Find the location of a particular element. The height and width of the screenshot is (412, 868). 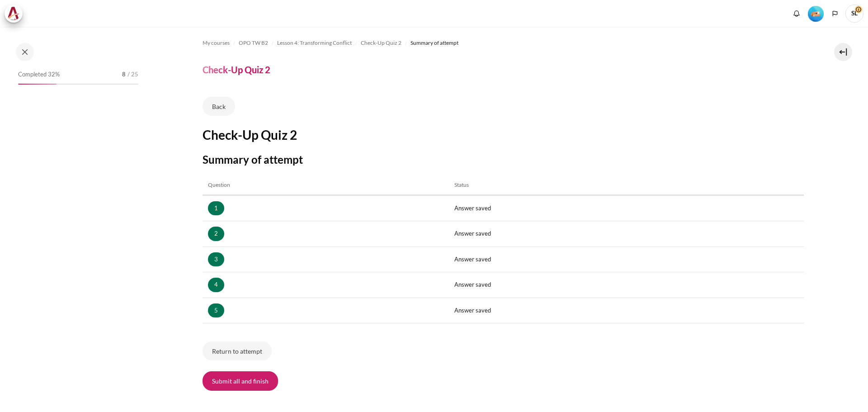

a: Level #2 is located at coordinates (815, 13).